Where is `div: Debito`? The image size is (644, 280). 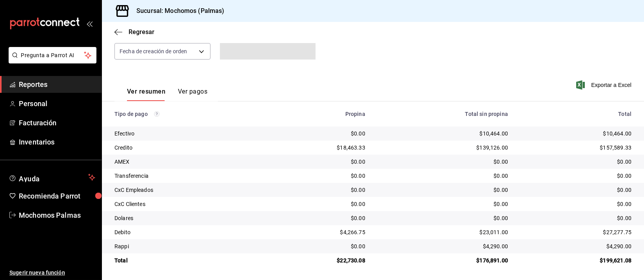
div: Debito is located at coordinates (187, 233).